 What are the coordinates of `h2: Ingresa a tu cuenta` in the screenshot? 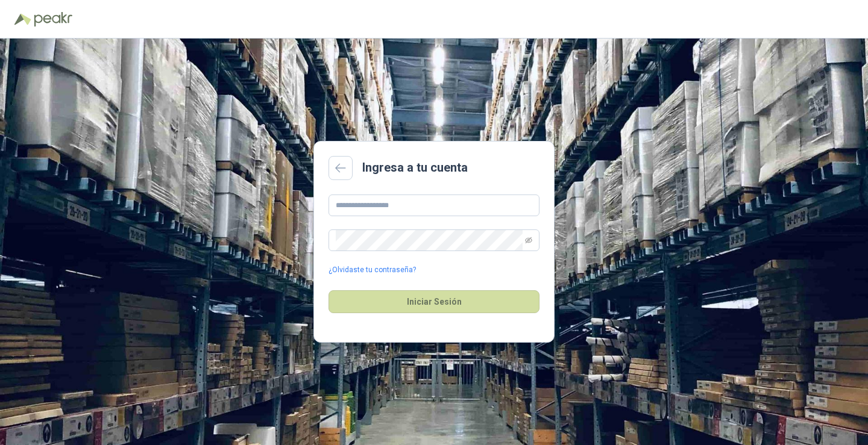 It's located at (415, 168).